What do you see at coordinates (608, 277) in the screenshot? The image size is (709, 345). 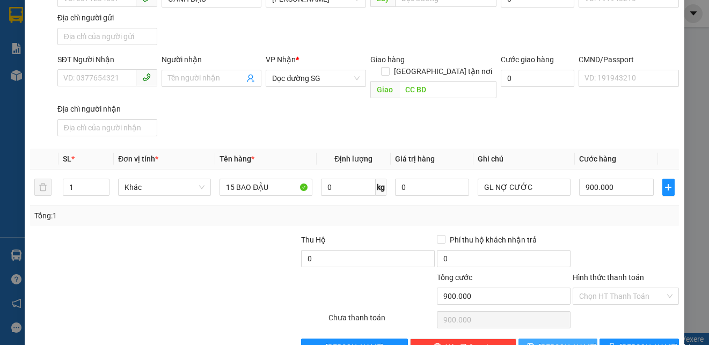 I see `label: Hình thức thanh toán` at bounding box center [608, 277].